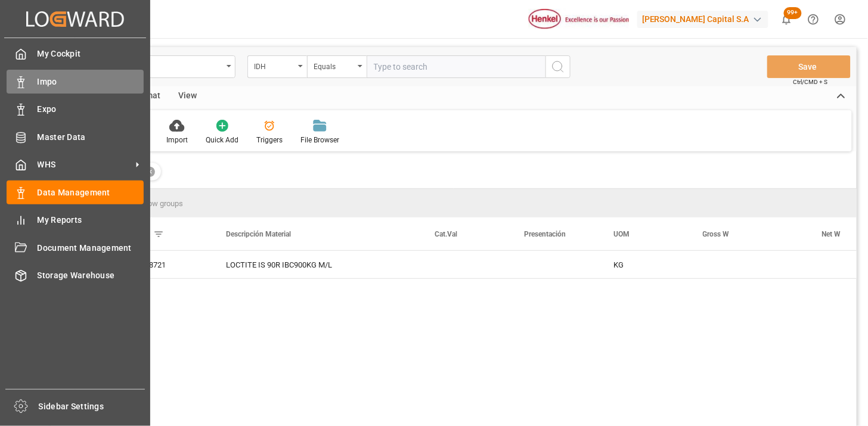 This screenshot has height=426, width=868. Describe the element at coordinates (177, 140) in the screenshot. I see `div: Import` at that location.